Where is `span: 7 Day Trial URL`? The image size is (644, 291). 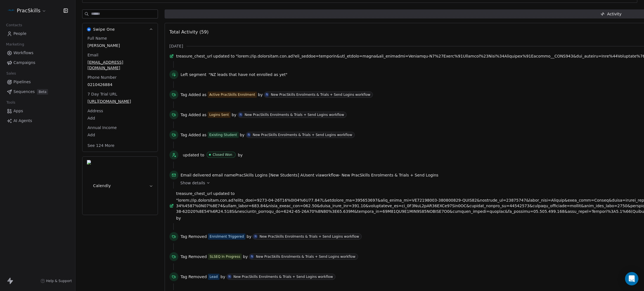 span: 7 Day Trial URL is located at coordinates (102, 94).